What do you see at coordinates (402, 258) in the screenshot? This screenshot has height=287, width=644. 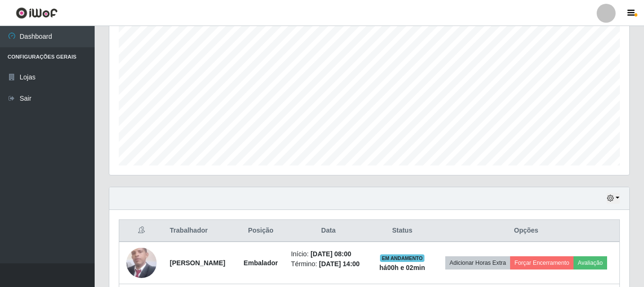 I see `span: EM ANDAMENTO` at bounding box center [402, 258].